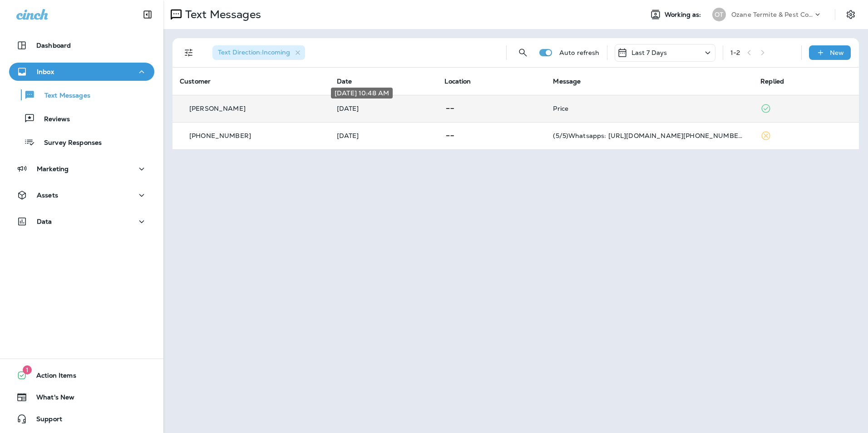 The width and height of the screenshot is (868, 433). I want to click on div: (5/5)Whatsapps: https://wa.me/+8801910668420 Gmail: jamie8hazen@gmail.com., so click(649, 135).